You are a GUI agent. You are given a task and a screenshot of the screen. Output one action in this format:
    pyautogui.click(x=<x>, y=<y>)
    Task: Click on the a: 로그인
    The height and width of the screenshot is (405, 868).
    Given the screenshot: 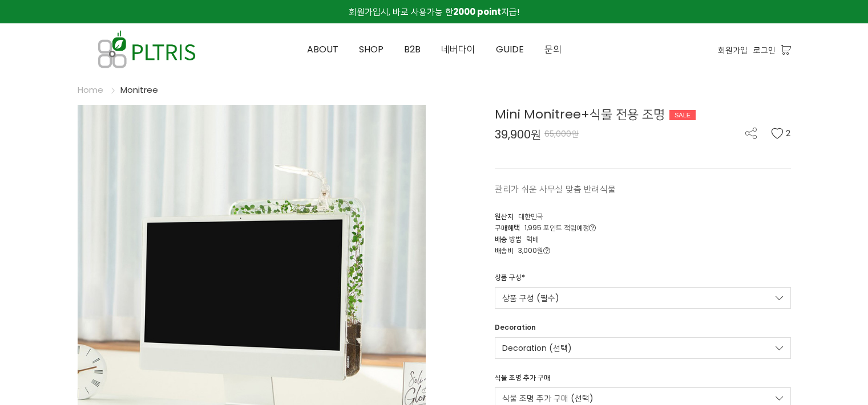 What is the action you would take?
    pyautogui.click(x=764, y=51)
    